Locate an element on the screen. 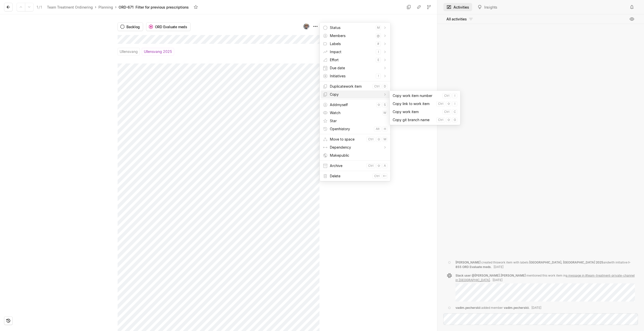  span: Add myself is located at coordinates (352, 105).